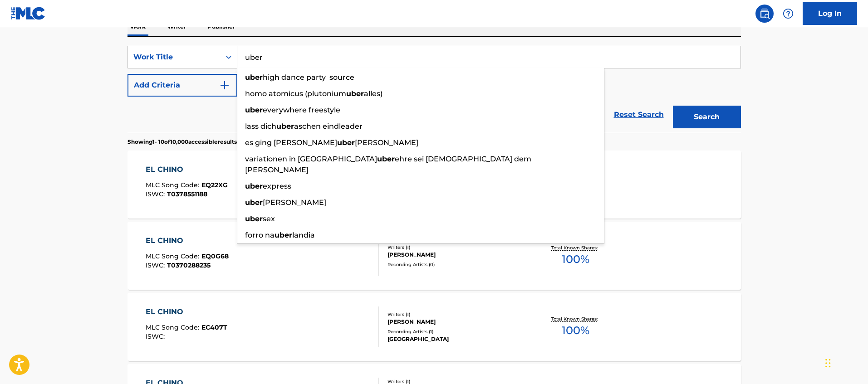 The image size is (868, 384). What do you see at coordinates (764, 13) in the screenshot?
I see `img: search` at bounding box center [764, 13].